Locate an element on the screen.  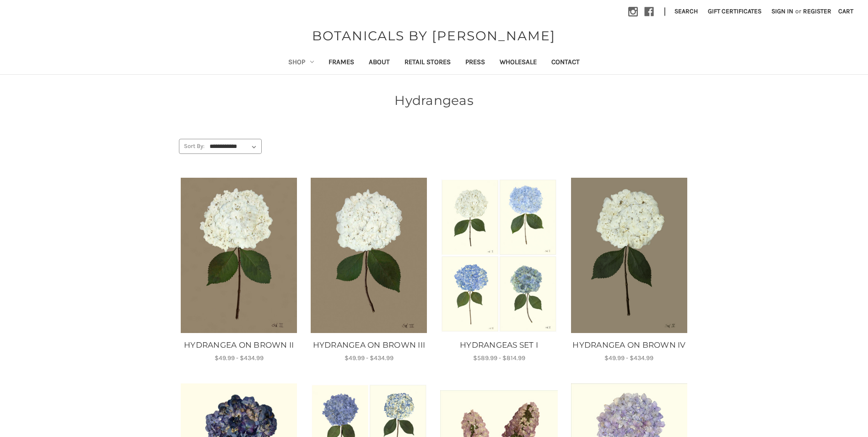
a: About is located at coordinates (379, 63).